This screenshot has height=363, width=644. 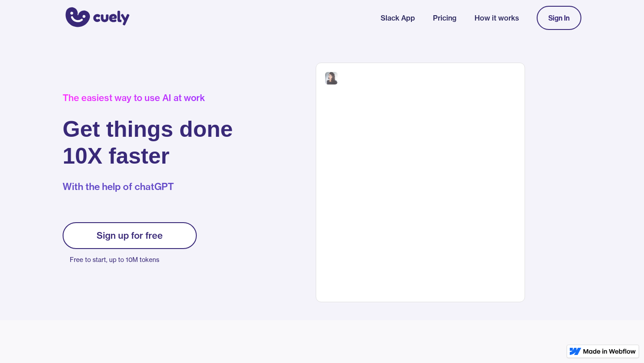 What do you see at coordinates (496, 18) in the screenshot?
I see `a: How it works` at bounding box center [496, 18].